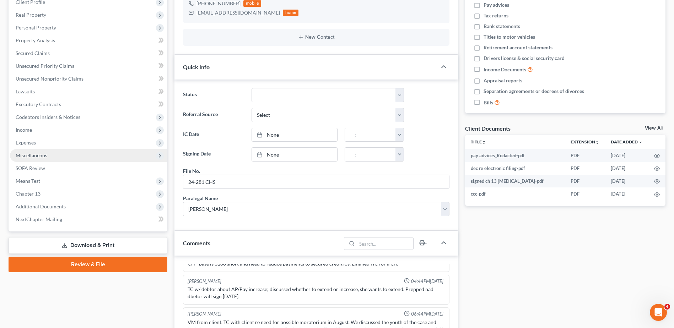 This screenshot has width=674, height=328. Describe the element at coordinates (24, 130) in the screenshot. I see `span: Income` at that location.